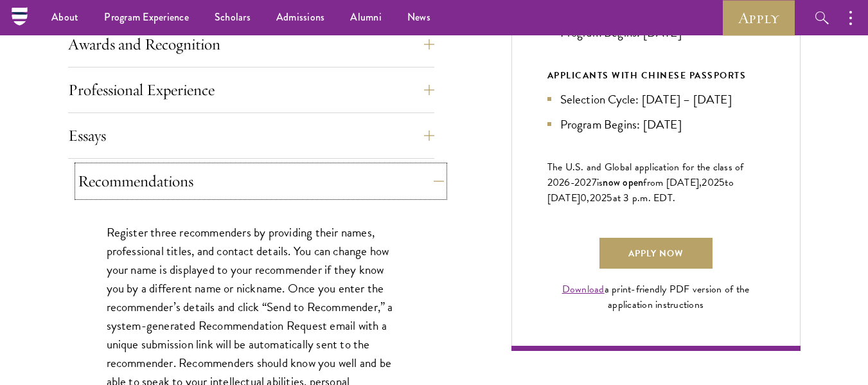 The image size is (868, 385). What do you see at coordinates (583, 198) in the screenshot?
I see `span: 0` at bounding box center [583, 198].